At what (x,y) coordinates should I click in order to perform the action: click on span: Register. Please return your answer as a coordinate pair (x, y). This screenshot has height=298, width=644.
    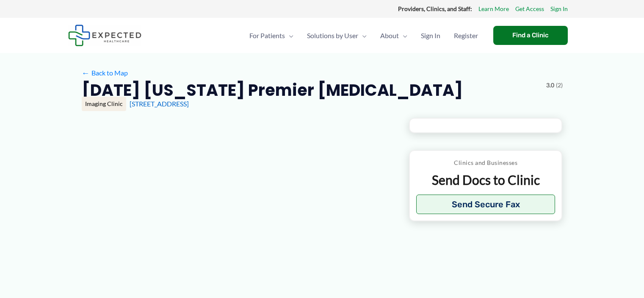
    Looking at the image, I should click on (466, 36).